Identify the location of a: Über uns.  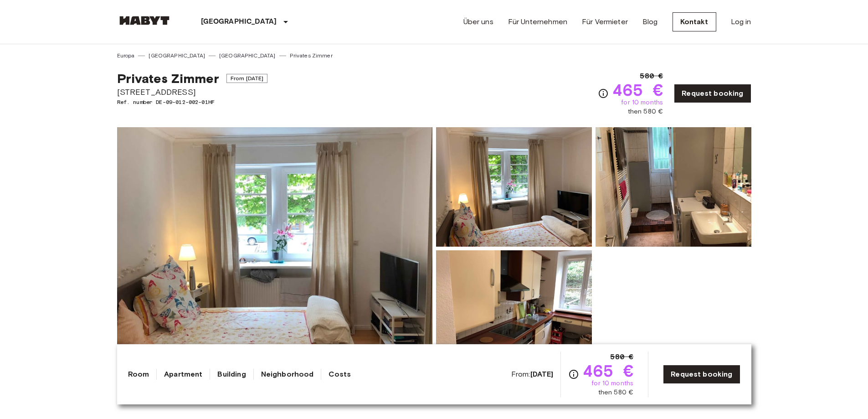
(479, 22).